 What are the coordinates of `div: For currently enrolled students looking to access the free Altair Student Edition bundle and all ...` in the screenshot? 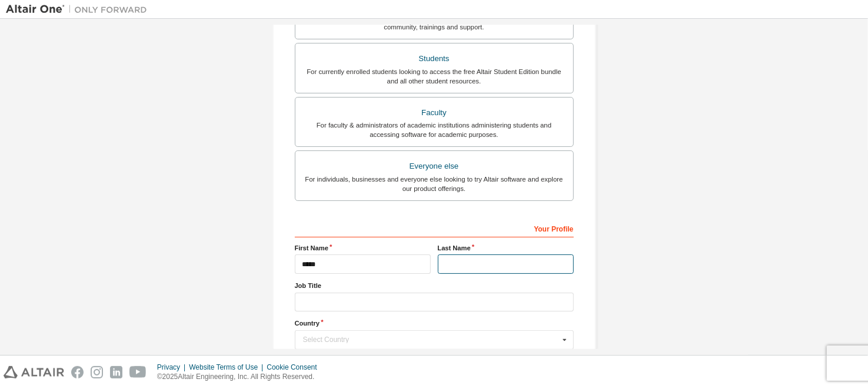 It's located at (434, 77).